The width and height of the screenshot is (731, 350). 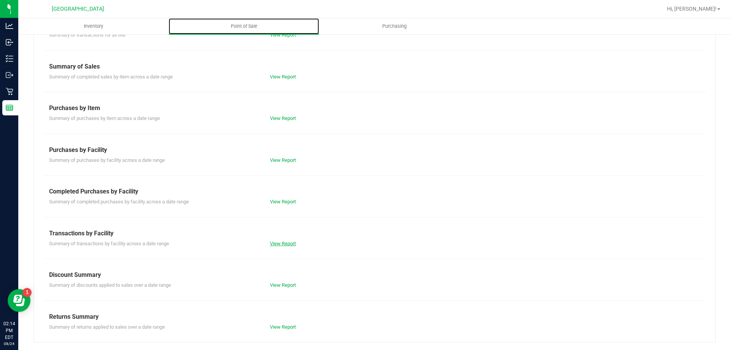 What do you see at coordinates (93, 26) in the screenshot?
I see `a: Inventory` at bounding box center [93, 26].